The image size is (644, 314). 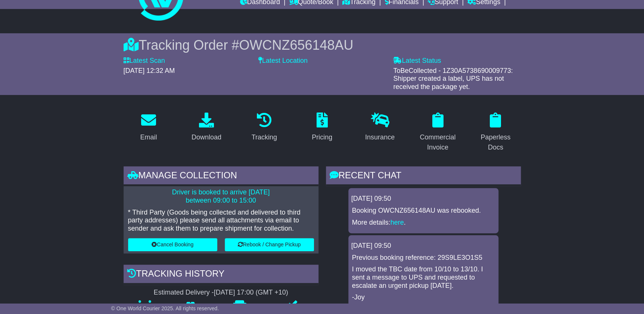 What do you see at coordinates (423, 223) in the screenshot?
I see `p: More details: .` at bounding box center [423, 223].